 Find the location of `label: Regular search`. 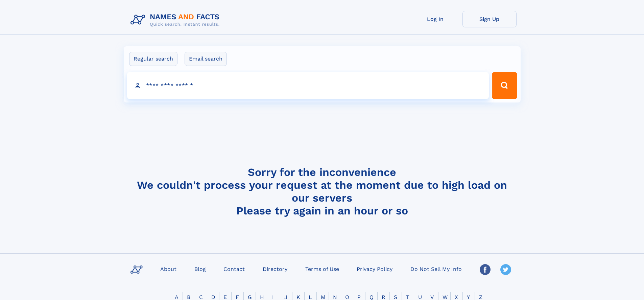

label: Regular search is located at coordinates (153, 59).